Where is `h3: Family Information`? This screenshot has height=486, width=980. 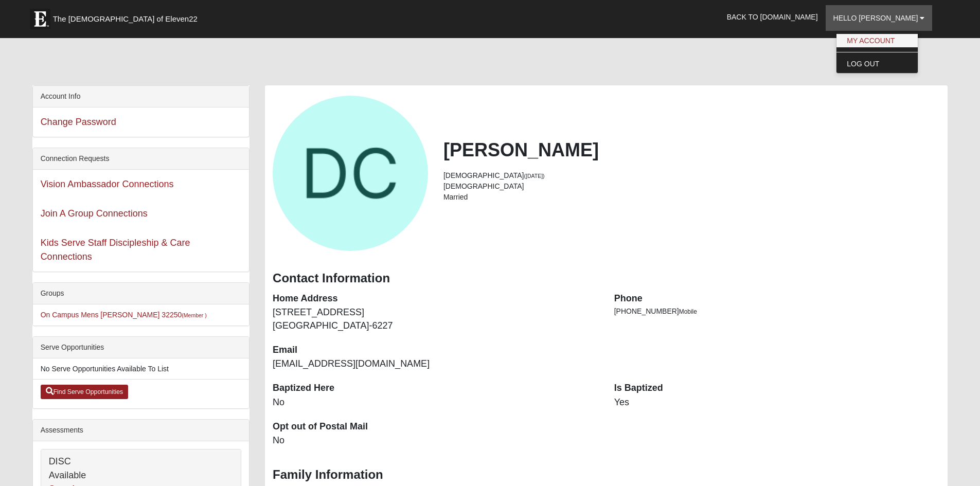
h3: Family Information is located at coordinates (606, 476).